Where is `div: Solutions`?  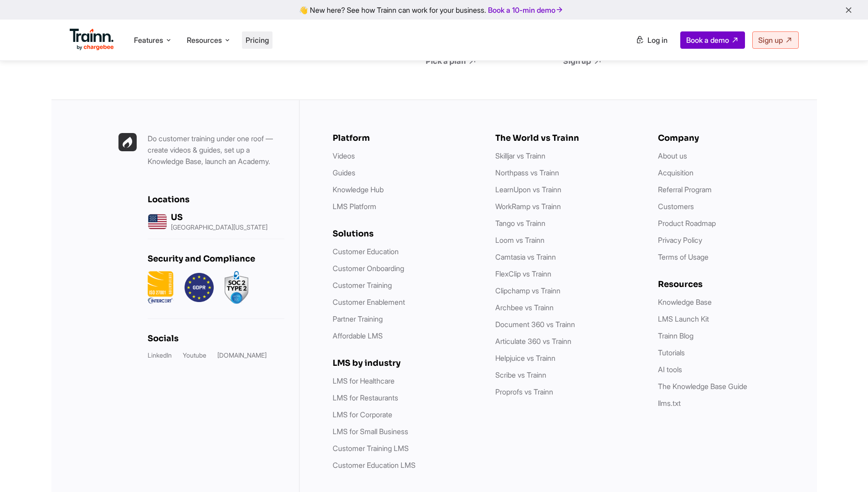
div: Solutions is located at coordinates (404, 234).